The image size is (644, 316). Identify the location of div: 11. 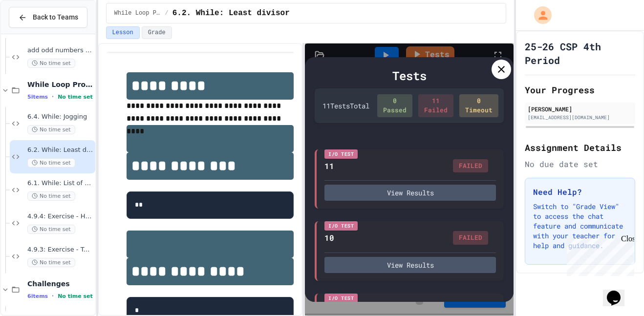
(329, 166).